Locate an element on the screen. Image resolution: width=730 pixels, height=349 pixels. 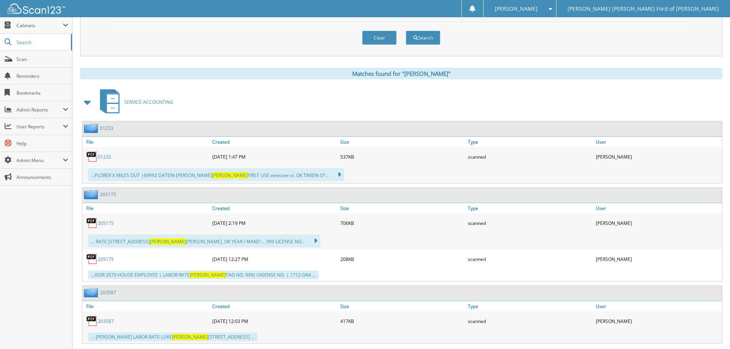
img: scan123-logo-white.svg is located at coordinates (36, 8).